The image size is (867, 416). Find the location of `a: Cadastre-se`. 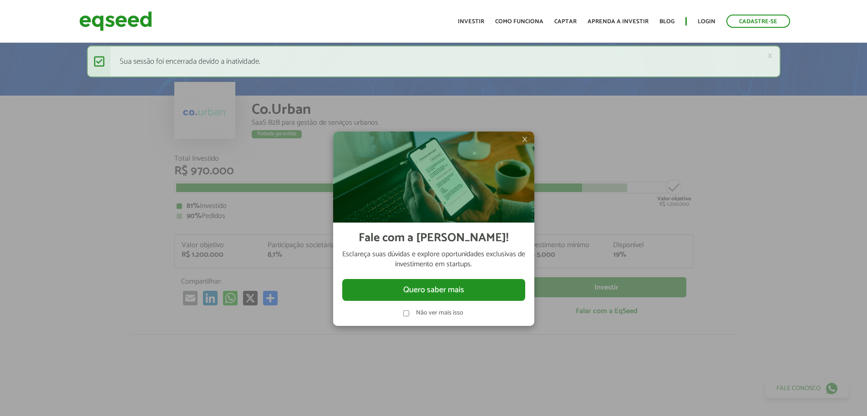

a: Cadastre-se is located at coordinates (758, 21).